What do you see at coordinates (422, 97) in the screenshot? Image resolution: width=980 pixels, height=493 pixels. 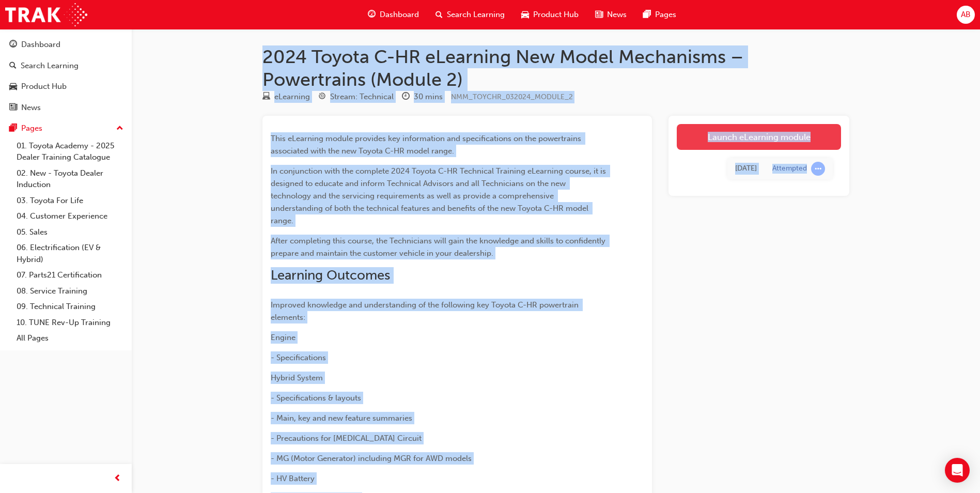 I see `div: Duration` at bounding box center [422, 97].